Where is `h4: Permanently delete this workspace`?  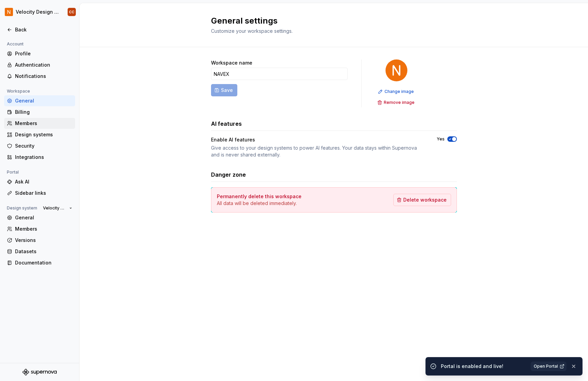 h4: Permanently delete this workspace is located at coordinates (259, 196).